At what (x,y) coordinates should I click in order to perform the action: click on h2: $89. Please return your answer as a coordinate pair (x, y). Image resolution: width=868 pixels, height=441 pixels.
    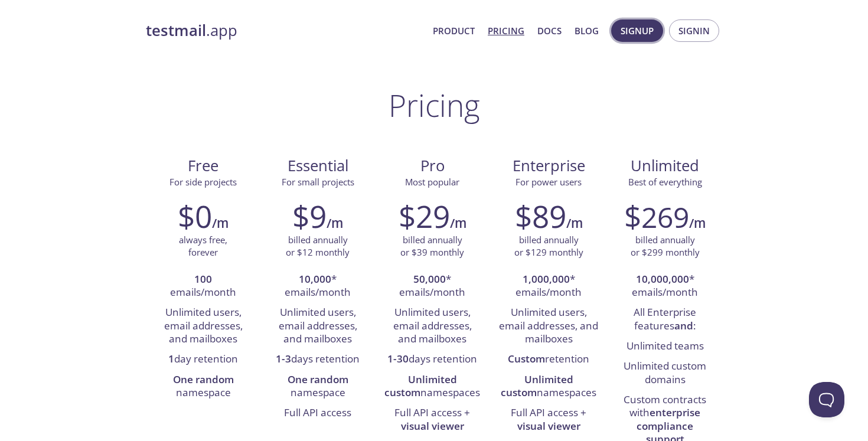
    Looking at the image, I should click on (541, 216).